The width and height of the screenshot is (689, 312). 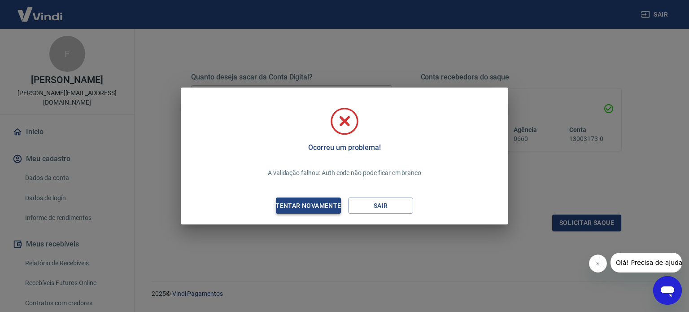 I want to click on button: Tentar novamente, so click(x=308, y=206).